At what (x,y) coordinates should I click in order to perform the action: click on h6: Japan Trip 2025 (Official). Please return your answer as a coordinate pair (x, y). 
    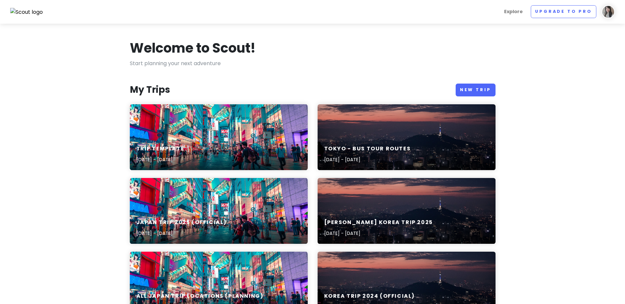
    Looking at the image, I should click on (182, 223).